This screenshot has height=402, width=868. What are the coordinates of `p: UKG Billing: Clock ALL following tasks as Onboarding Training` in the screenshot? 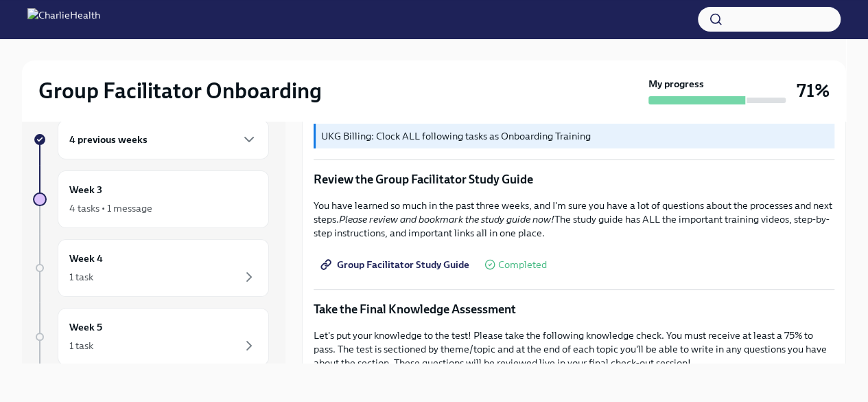 It's located at (575, 136).